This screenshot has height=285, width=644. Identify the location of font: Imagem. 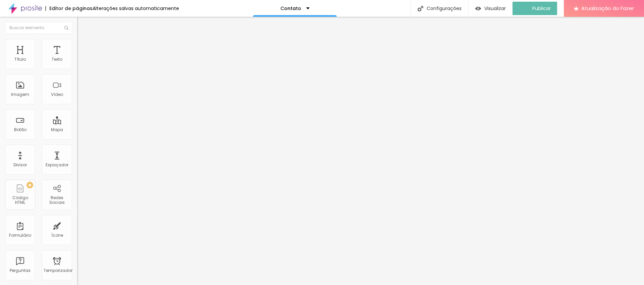
(20, 94).